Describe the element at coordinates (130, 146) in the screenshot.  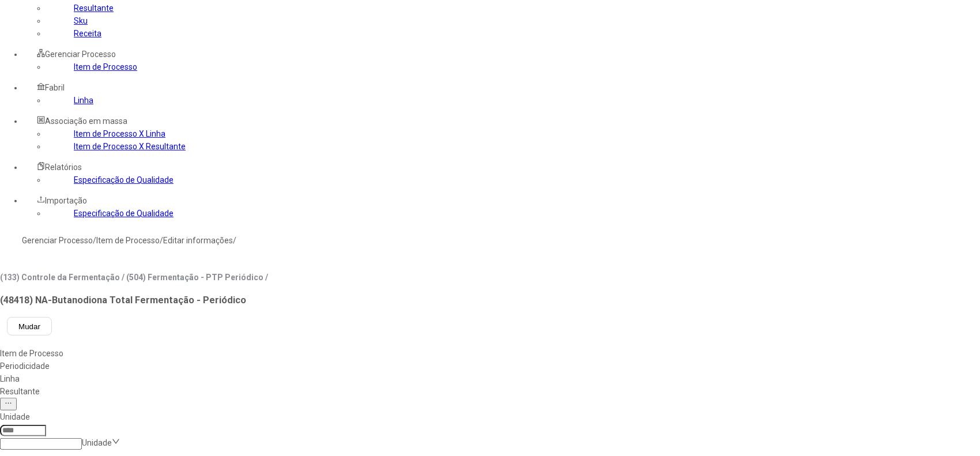
I see `a: Item de Processo X Resultante` at that location.